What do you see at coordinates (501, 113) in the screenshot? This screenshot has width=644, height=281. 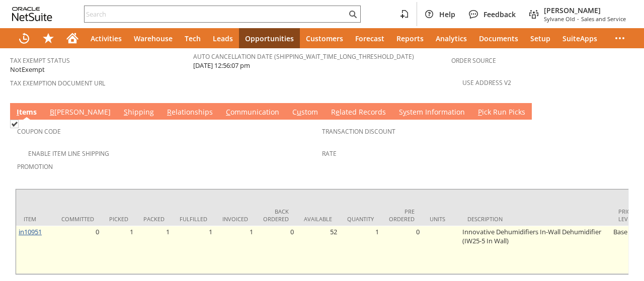 I see `a: Pick Run Picks` at bounding box center [501, 113].